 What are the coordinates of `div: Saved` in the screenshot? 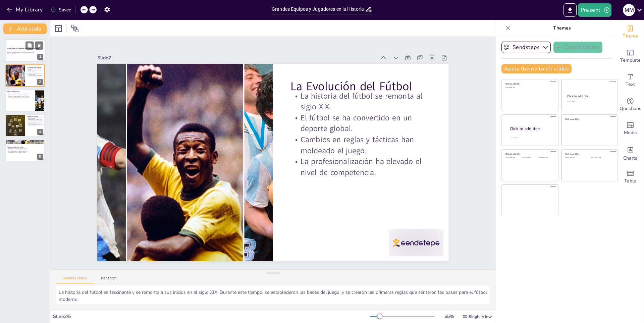 It's located at (61, 10).